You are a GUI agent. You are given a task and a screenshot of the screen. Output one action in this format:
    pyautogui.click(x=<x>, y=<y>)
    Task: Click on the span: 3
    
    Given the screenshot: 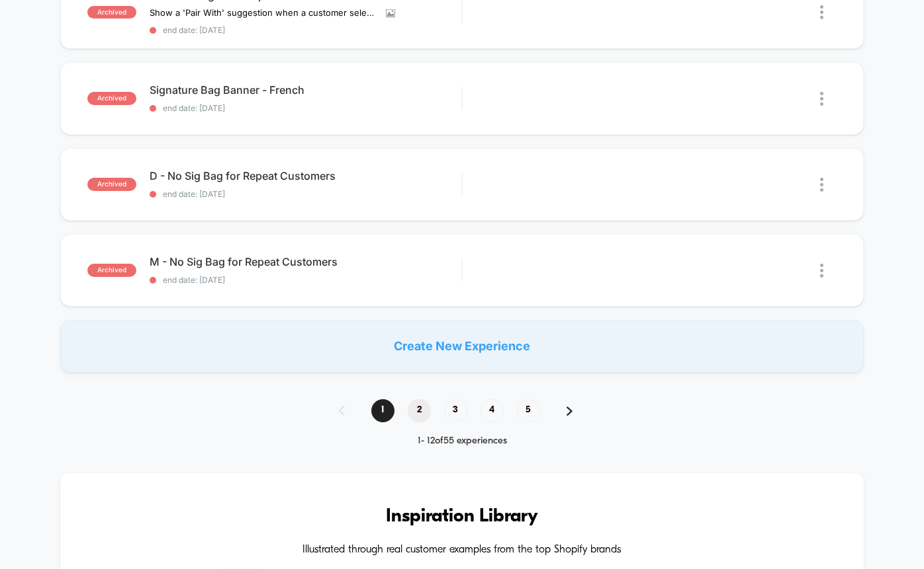 What is the action you would take?
    pyautogui.click(x=455, y=411)
    